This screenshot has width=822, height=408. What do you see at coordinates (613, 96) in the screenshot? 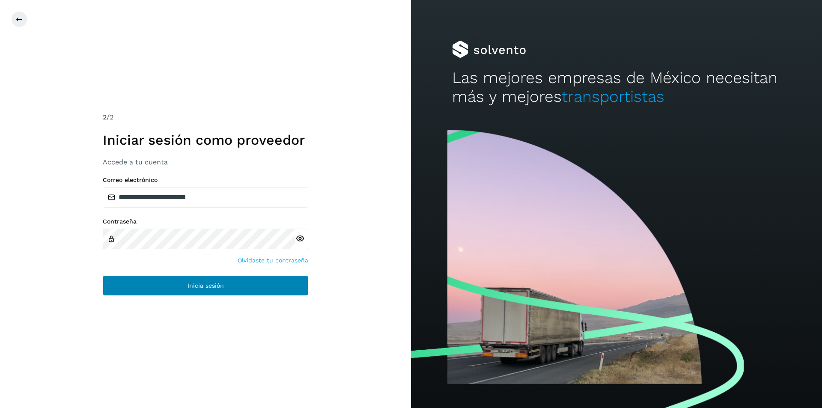
I see `span: transportistas` at bounding box center [613, 96].